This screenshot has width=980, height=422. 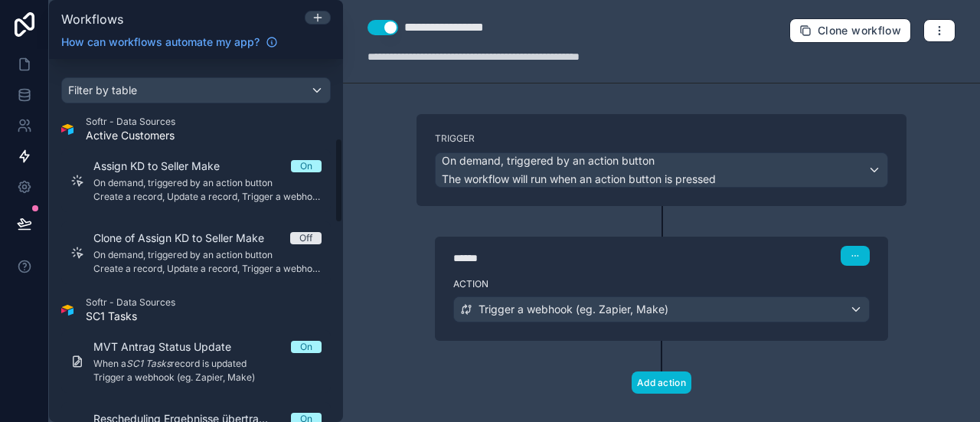 What do you see at coordinates (549, 161) in the screenshot?
I see `span: On demand, triggered by an action button` at bounding box center [549, 161].